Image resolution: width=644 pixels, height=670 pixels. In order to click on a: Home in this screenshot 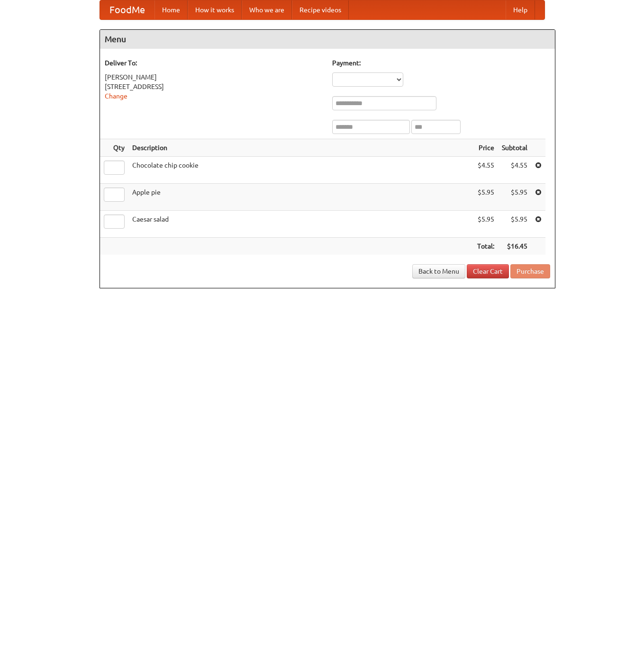, I will do `click(171, 10)`.